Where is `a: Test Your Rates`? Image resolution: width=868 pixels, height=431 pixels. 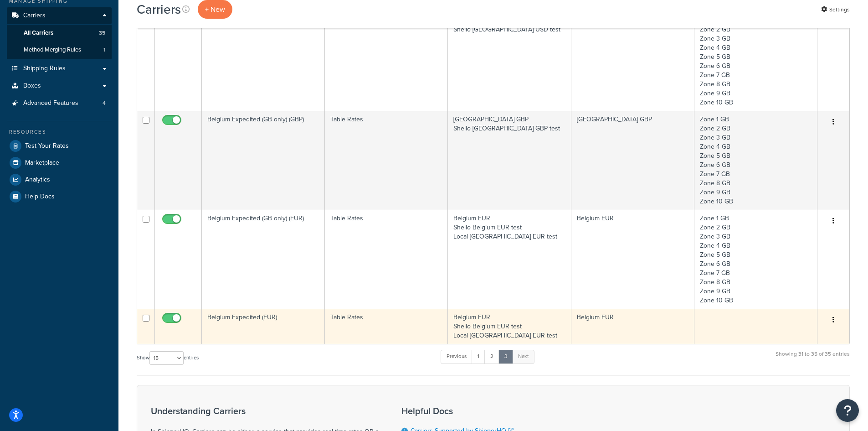
a: Test Your Rates is located at coordinates (59, 146).